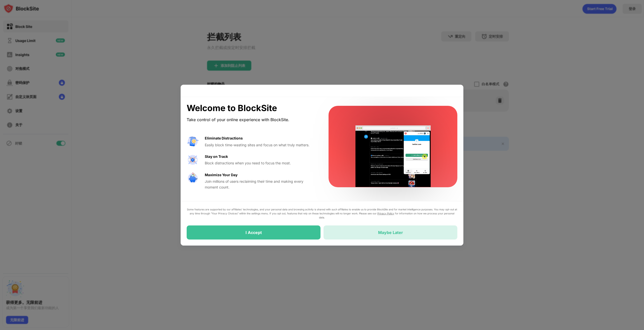  Describe the element at coordinates (260, 184) in the screenshot. I see `div: Join millions of users reclaiming their time and making every moment count.` at that location.